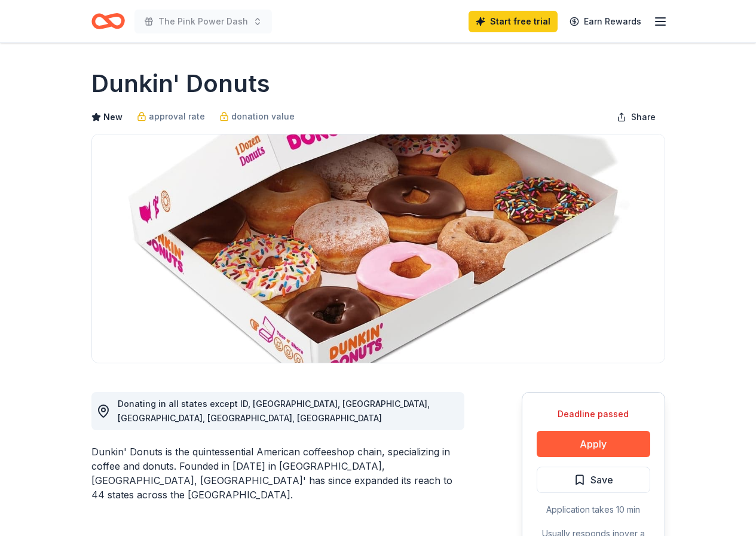 The height and width of the screenshot is (536, 756). What do you see at coordinates (263, 116) in the screenshot?
I see `span: donation value` at bounding box center [263, 116].